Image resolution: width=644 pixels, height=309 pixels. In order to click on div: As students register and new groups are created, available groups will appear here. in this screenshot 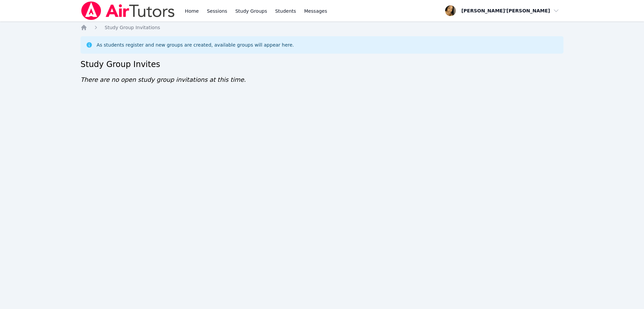, I will do `click(195, 45)`.